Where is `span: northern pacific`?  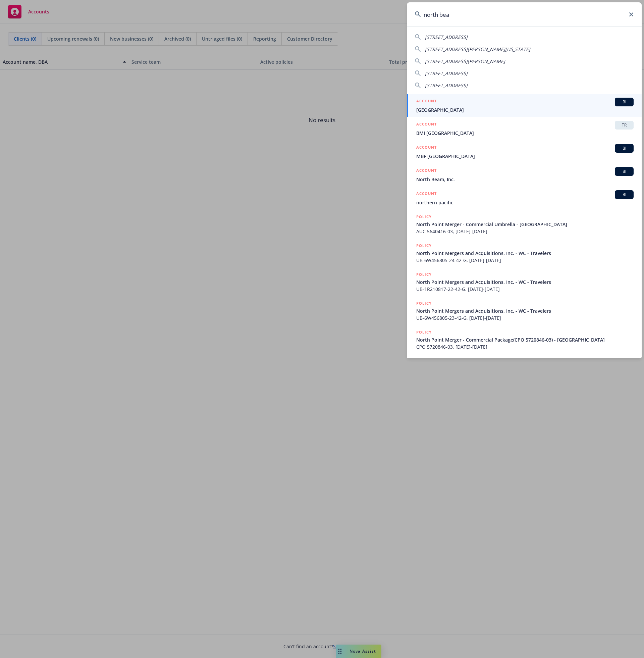 span: northern pacific is located at coordinates (525, 202).